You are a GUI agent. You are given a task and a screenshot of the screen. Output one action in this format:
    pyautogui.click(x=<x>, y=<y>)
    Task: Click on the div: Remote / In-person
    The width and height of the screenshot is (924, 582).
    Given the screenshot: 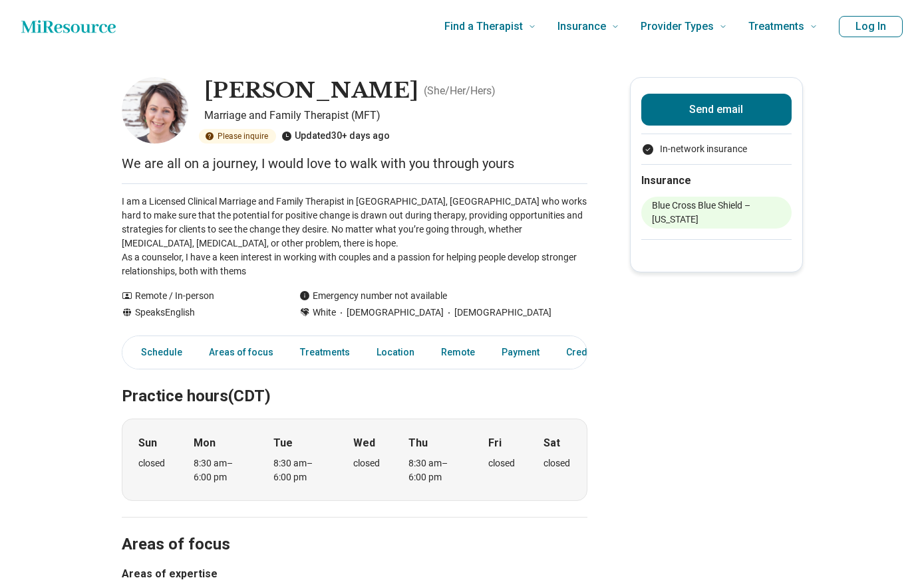 What is the action you would take?
    pyautogui.click(x=197, y=296)
    